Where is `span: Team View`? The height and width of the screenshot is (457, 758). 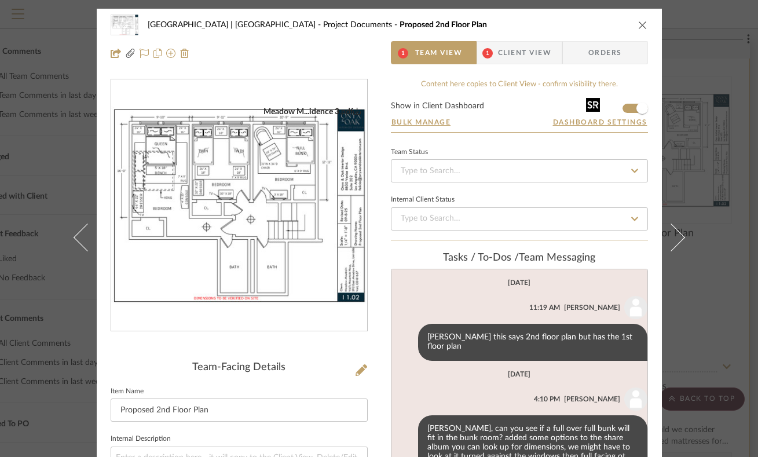
span: Team View is located at coordinates (439, 53).